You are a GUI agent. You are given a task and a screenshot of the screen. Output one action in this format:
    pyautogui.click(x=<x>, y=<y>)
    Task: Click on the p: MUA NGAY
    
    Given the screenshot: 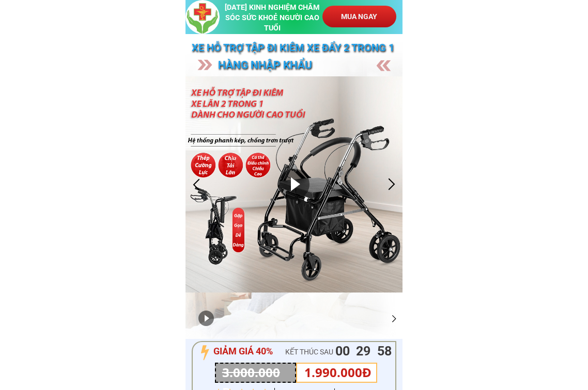 What is the action you would take?
    pyautogui.click(x=359, y=17)
    